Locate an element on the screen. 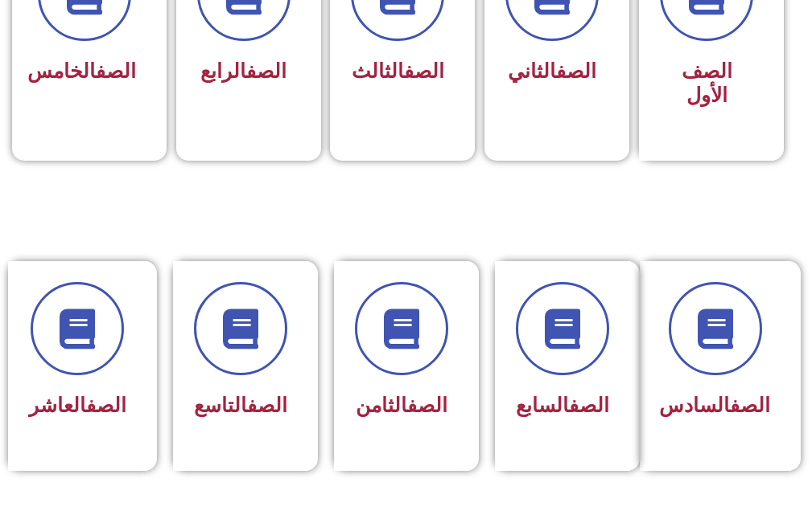  span: الثالث is located at coordinates (397, 71).